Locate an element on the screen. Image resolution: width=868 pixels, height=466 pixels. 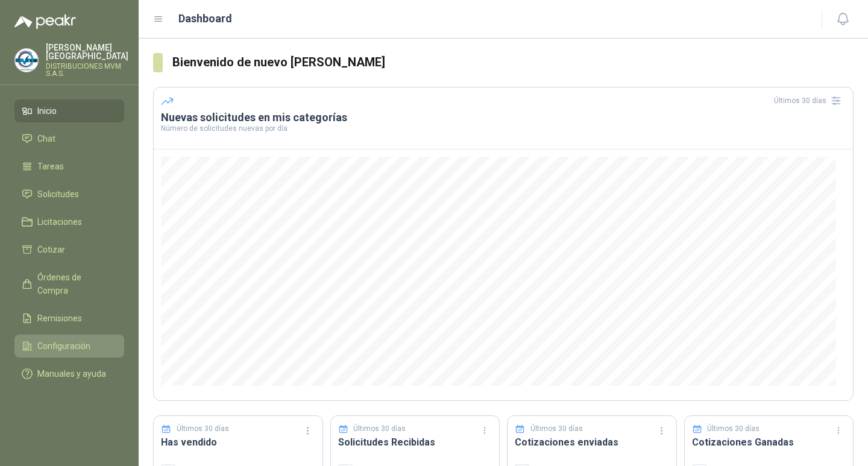
a: Tareas is located at coordinates (69, 167).